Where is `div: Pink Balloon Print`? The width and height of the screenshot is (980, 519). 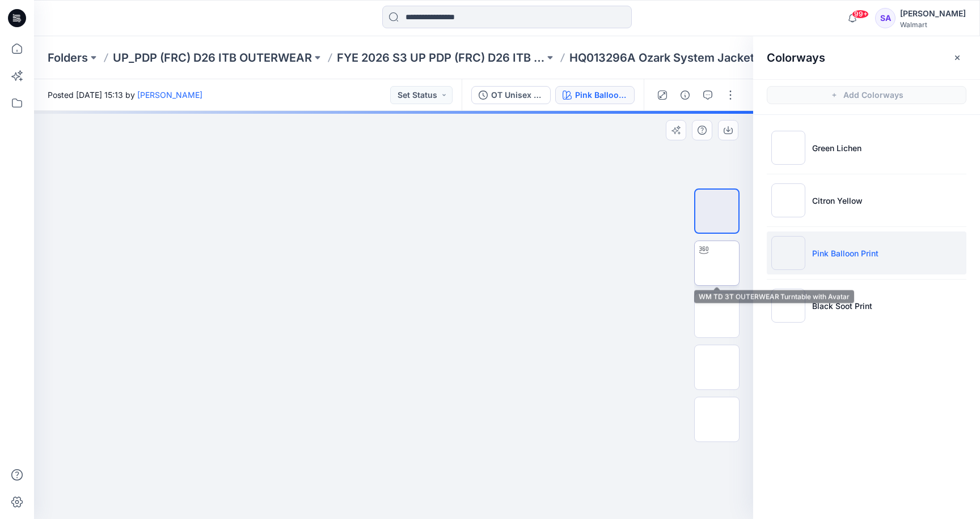
div: Pink Balloon Print is located at coordinates (601, 95).